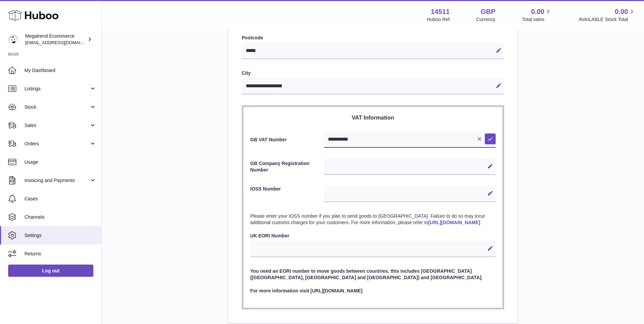  What do you see at coordinates (57, 144) in the screenshot?
I see `span: Orders` at bounding box center [57, 144].